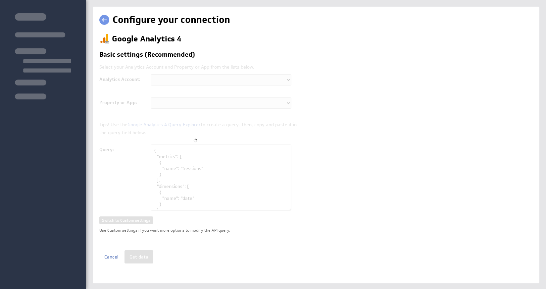 The image size is (546, 289). I want to click on h2: Google Analytics 4, so click(321, 39).